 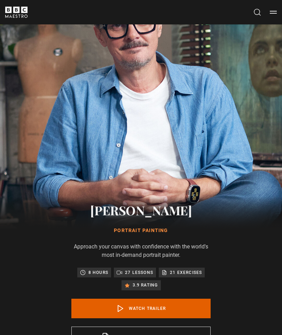 What do you see at coordinates (139, 272) in the screenshot?
I see `p: 27 lessons` at bounding box center [139, 272].